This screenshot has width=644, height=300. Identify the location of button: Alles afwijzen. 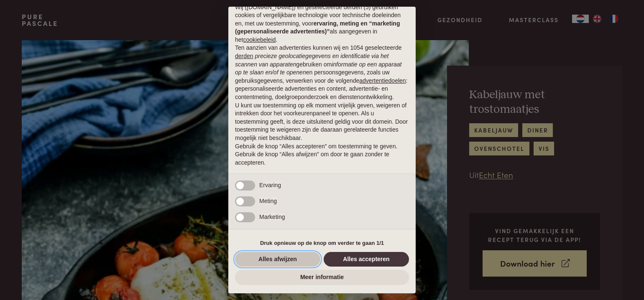
(277, 259).